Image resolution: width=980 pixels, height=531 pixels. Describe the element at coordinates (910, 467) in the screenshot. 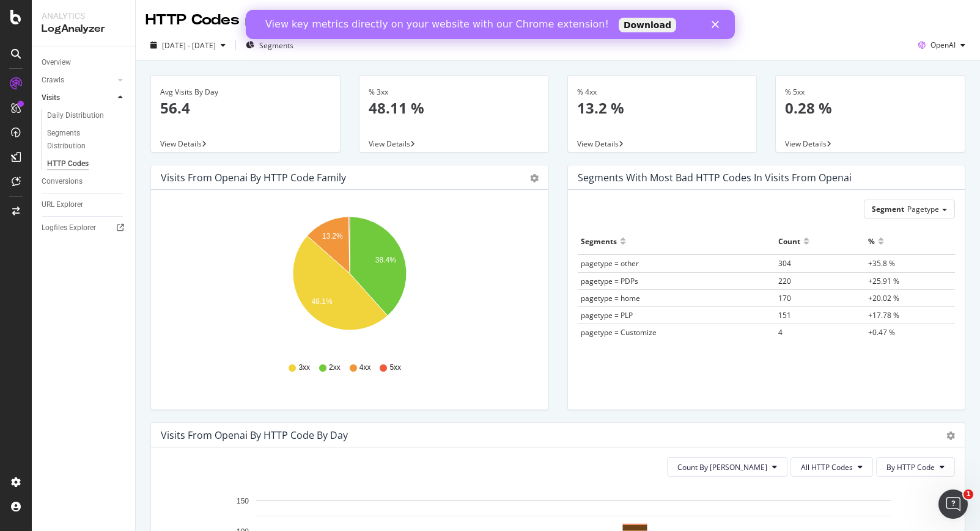

I see `span: By HTTP Code` at that location.